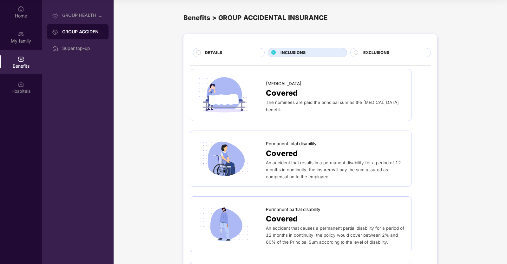 This screenshot has width=507, height=264. I want to click on img: svg+xml;base64,PHN2ZyBpZD0iQmVuZWZpdHMiIHhtbG5zPSJodHRwOi8vd3d3LnczLm9yZy8yMDAwL3N2ZyIgd2lkdGg9Ij..., so click(21, 59).